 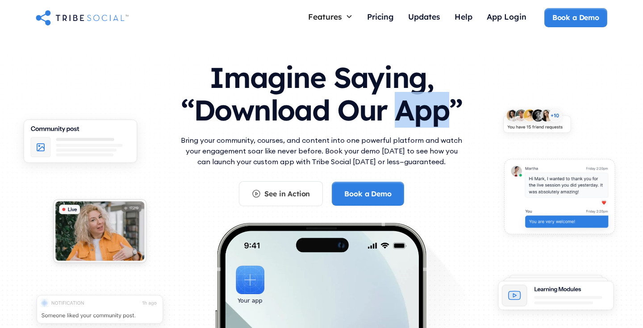 What do you see at coordinates (556, 296) in the screenshot?
I see `img: An illustration of Learning Modules` at bounding box center [556, 296].